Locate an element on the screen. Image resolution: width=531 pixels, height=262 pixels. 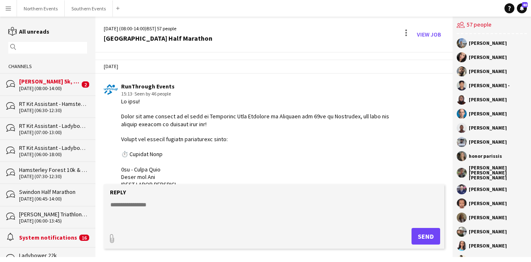
div: 15:13 is located at coordinates (255, 94).